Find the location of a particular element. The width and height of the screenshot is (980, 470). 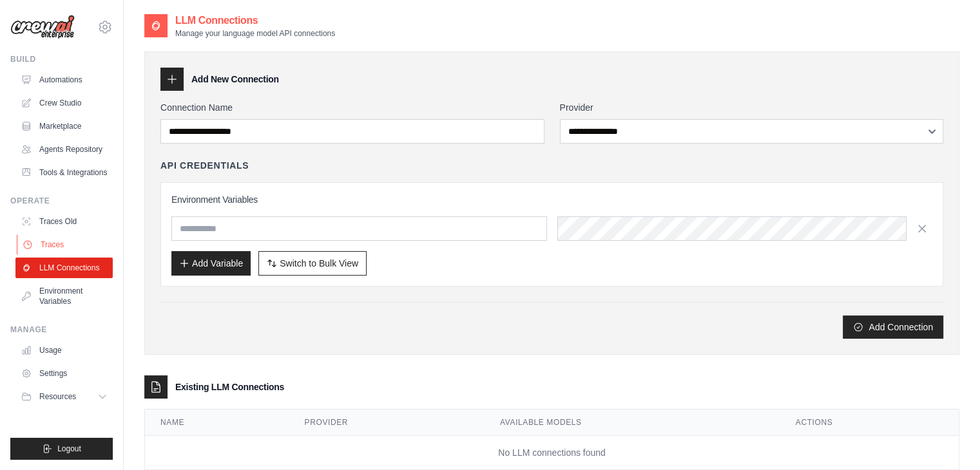

th: Provider is located at coordinates (387, 423).